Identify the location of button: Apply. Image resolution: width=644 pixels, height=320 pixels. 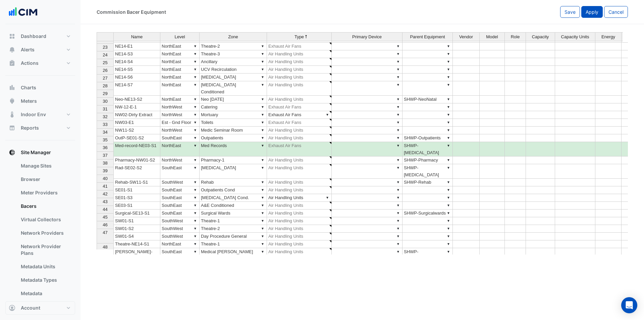
(592, 12).